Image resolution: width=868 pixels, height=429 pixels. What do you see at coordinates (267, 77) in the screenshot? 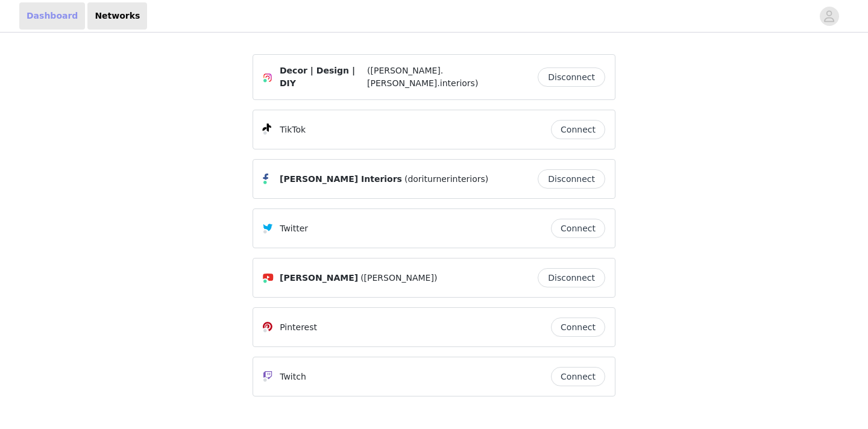
I see `img: Instagram Icon` at bounding box center [267, 77].